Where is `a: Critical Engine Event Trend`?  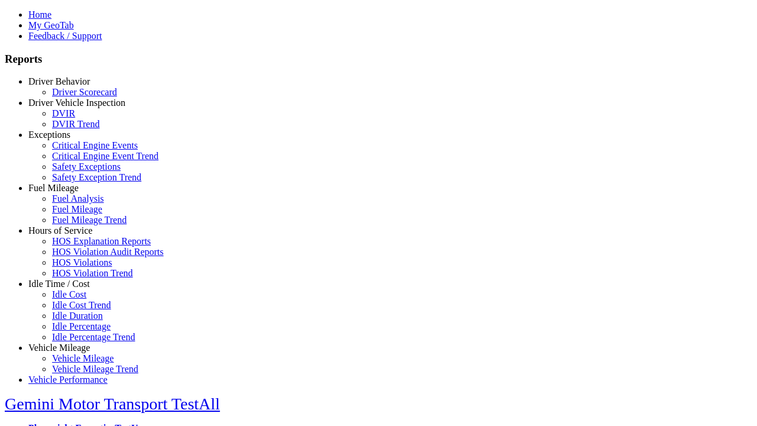
a: Critical Engine Event Trend is located at coordinates (105, 156).